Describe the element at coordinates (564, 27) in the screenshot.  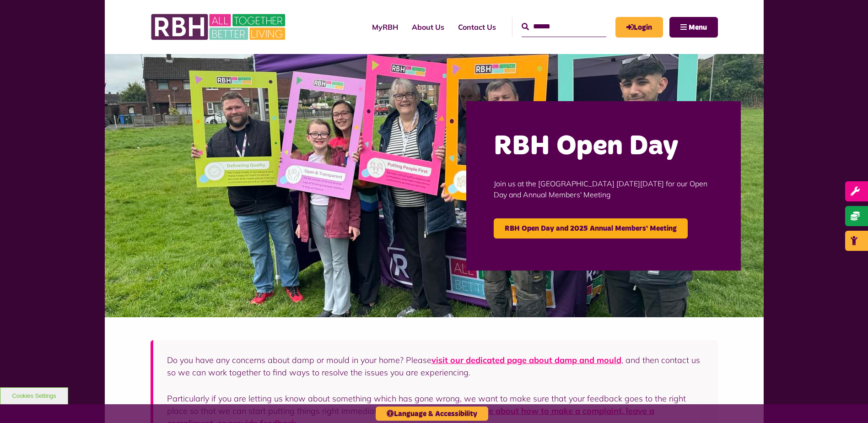
I see `input: Search` at that location.